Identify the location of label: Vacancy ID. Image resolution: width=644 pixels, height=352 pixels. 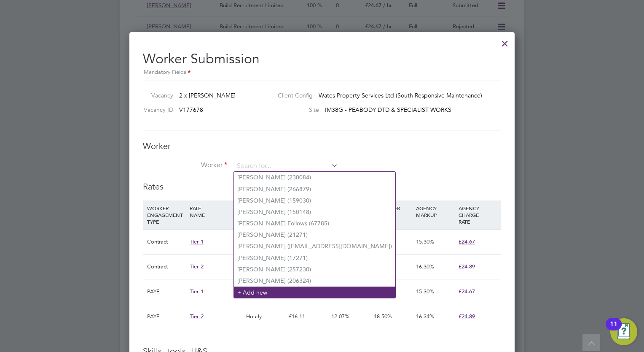
(157, 110).